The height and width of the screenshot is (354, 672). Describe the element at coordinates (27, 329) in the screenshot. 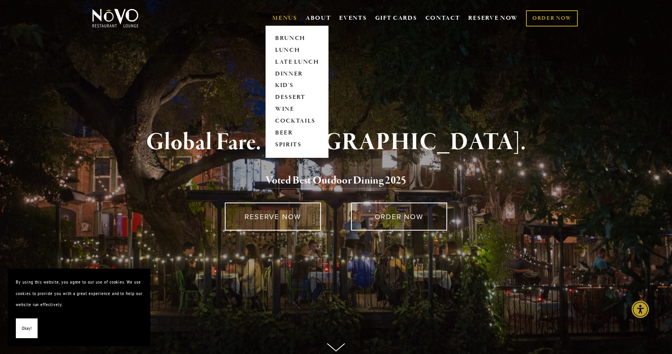

I see `span: Okay!` at that location.